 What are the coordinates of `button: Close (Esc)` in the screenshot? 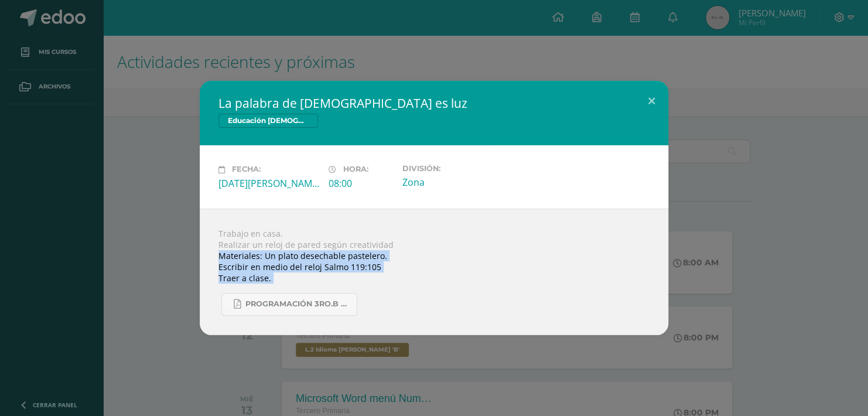 It's located at (651, 101).